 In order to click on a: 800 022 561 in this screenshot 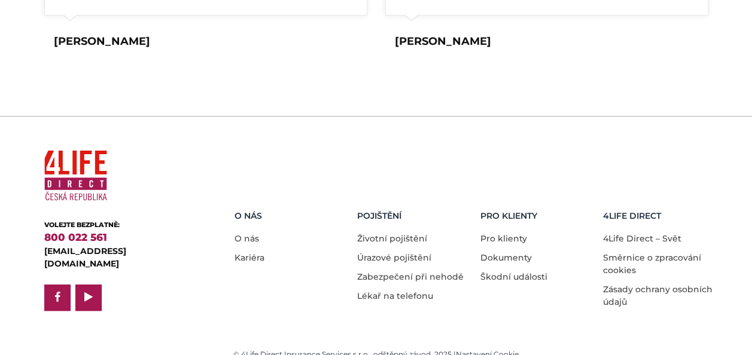, I will do `click(75, 238)`.